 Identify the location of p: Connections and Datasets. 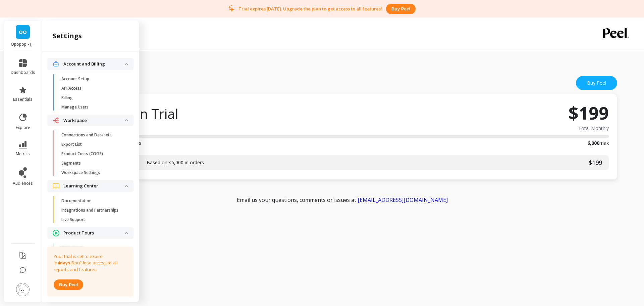
(87, 135).